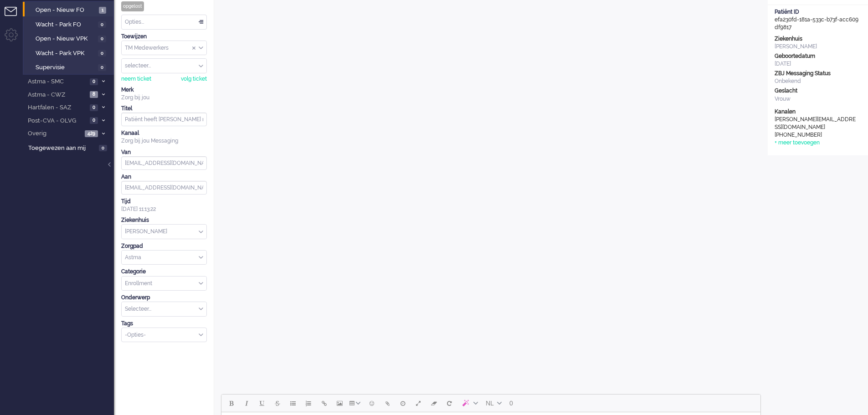 This screenshot has width=868, height=415. Describe the element at coordinates (194, 79) in the screenshot. I see `div: volg ticket` at that location.